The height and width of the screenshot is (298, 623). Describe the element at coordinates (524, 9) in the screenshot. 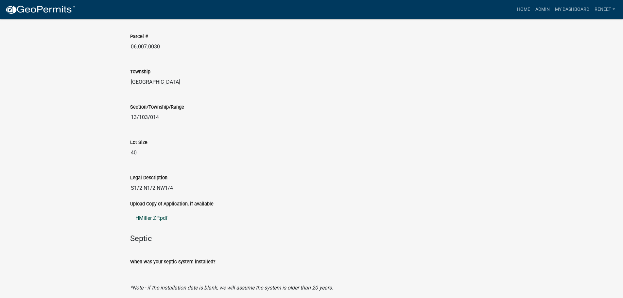

I see `a: Home` at that location.